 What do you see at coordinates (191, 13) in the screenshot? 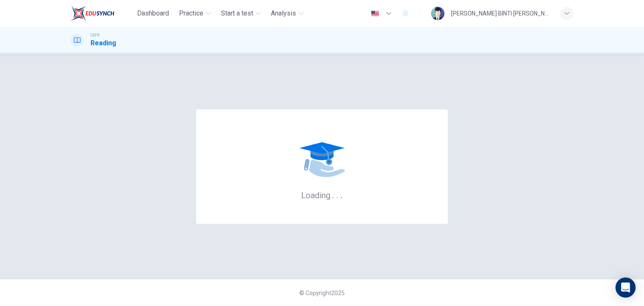
I see `span: Practice` at bounding box center [191, 13].